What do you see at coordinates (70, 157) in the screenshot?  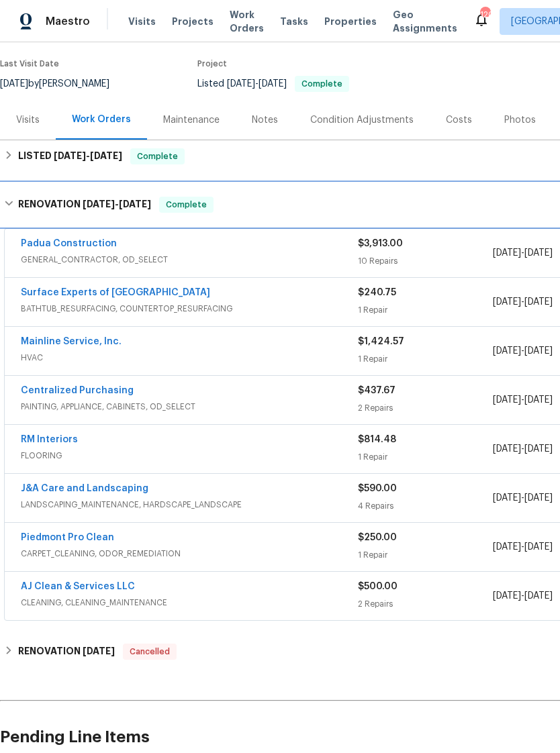 I see `h6: LISTED` at bounding box center [70, 157].